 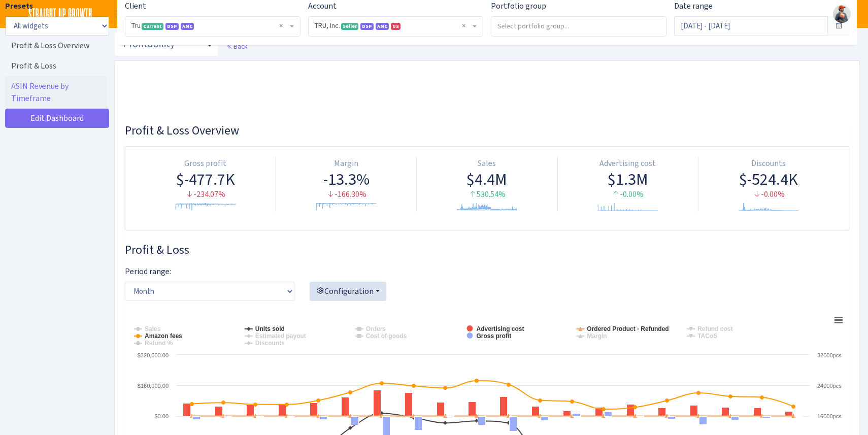 What do you see at coordinates (350, 27) in the screenshot?
I see `span: Seller` at bounding box center [350, 27].